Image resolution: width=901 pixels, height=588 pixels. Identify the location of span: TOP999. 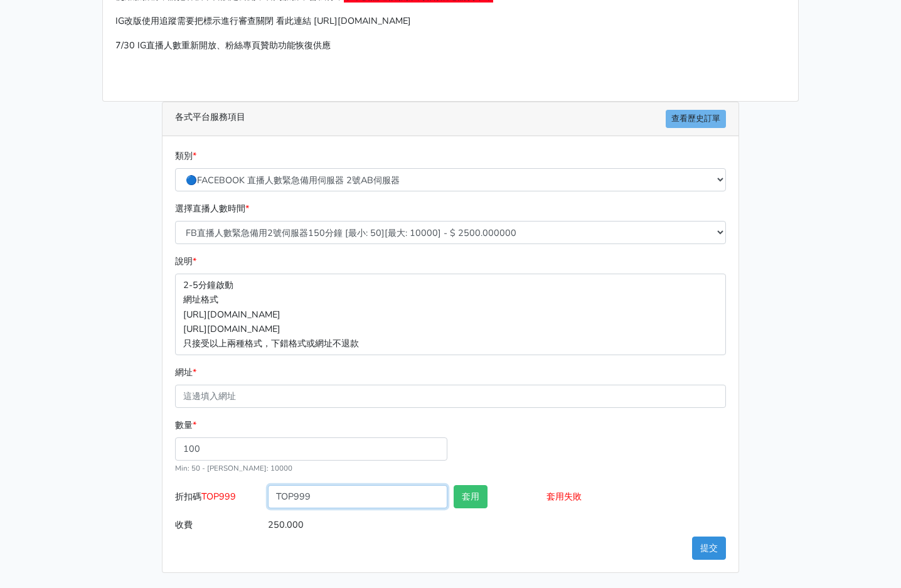
(218, 496).